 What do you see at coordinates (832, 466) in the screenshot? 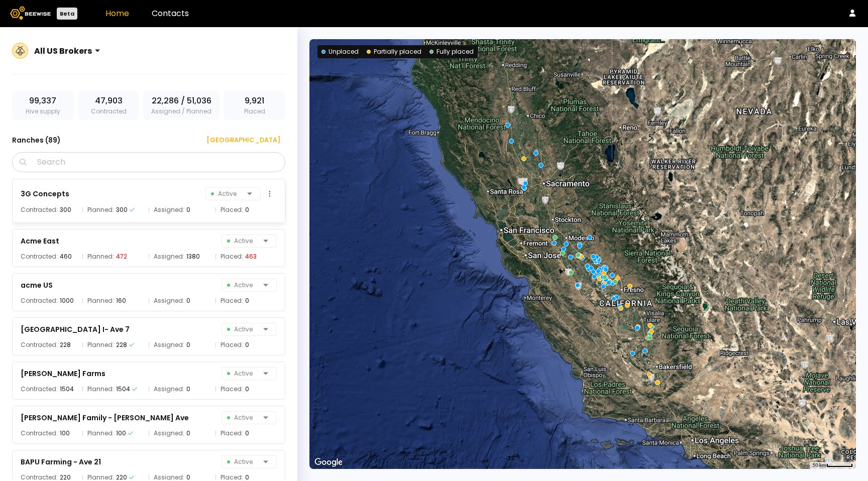
I see `button: Map Scale: 50 km per 49 pixels` at bounding box center [832, 466].